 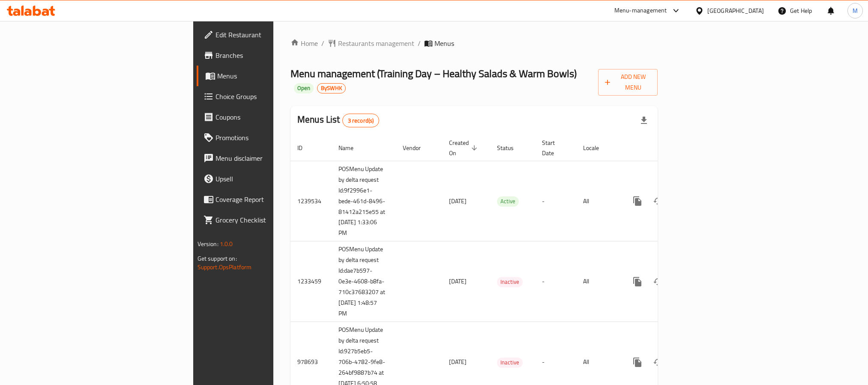 What do you see at coordinates (273, 117) in the screenshot?
I see `span: Coupons` at bounding box center [273, 117].